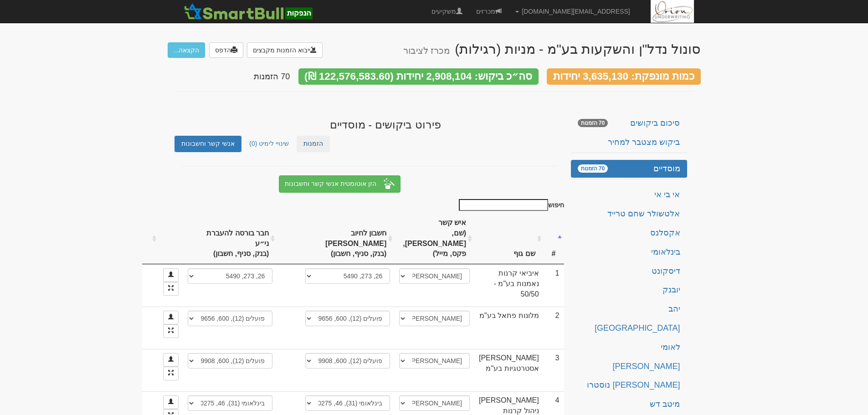  I want to click on a: אי בי אי, so click(629, 195).